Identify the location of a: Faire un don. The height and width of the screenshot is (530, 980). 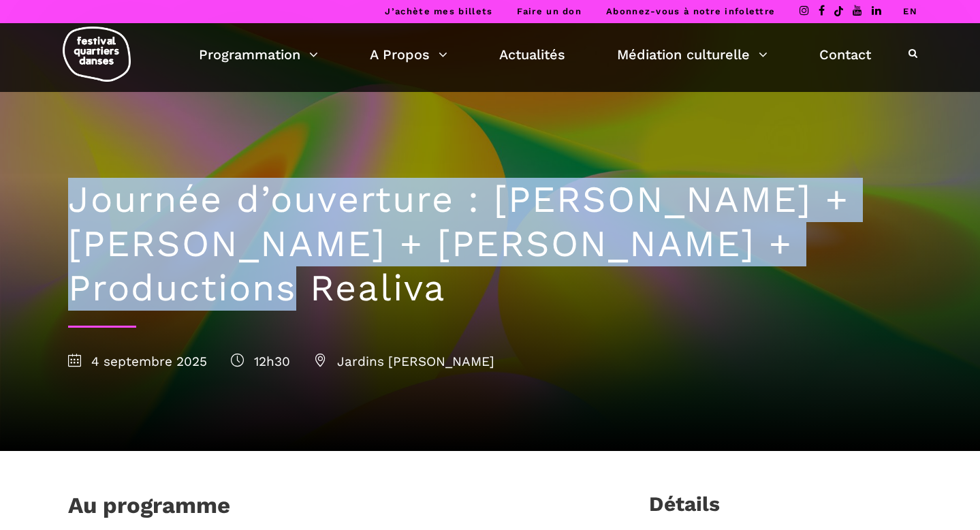
(549, 11).